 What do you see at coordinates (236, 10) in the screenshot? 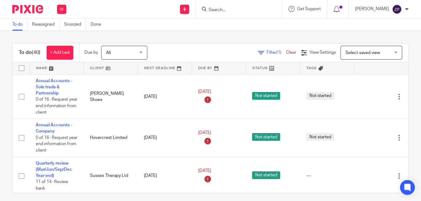
I see `input: Search` at bounding box center [236, 10].